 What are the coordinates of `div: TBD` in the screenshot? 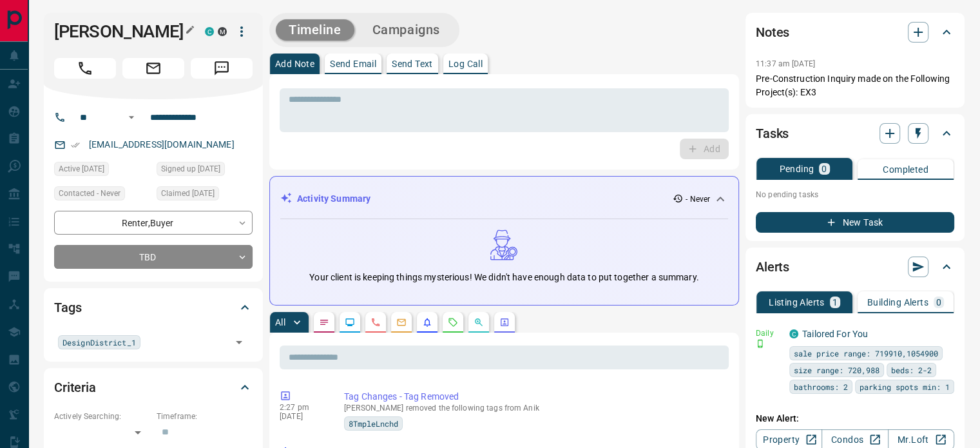 It's located at (154, 256).